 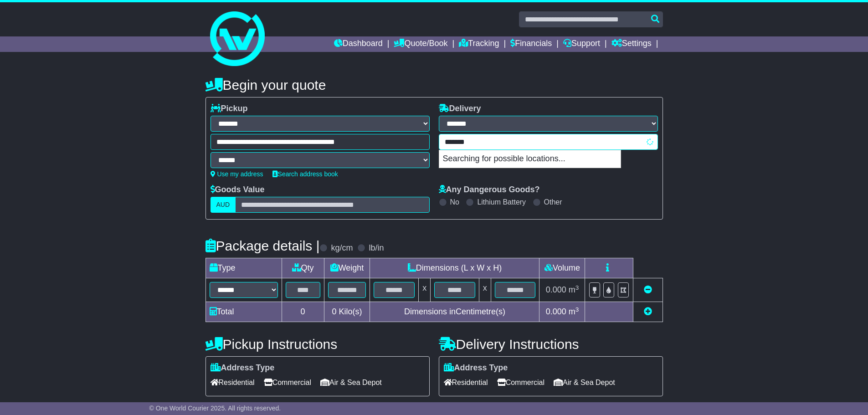 What do you see at coordinates (631, 44) in the screenshot?
I see `a: Settings` at bounding box center [631, 44].